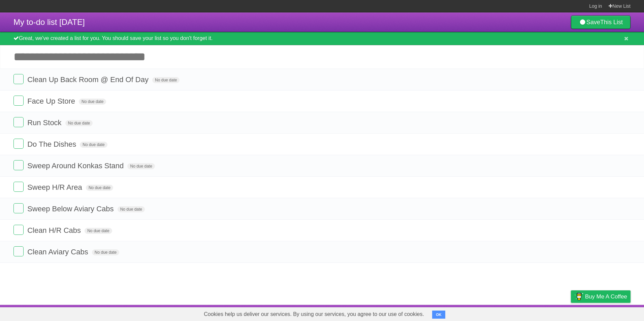  Describe the element at coordinates (45, 122) in the screenshot. I see `span: Run Stock` at that location.